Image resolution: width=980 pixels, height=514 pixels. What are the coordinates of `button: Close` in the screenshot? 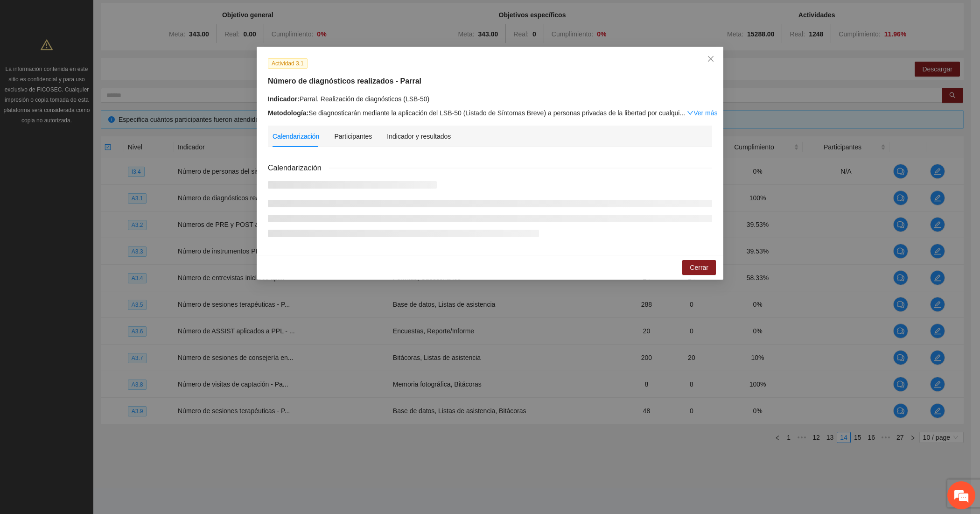 It's located at (711, 59).